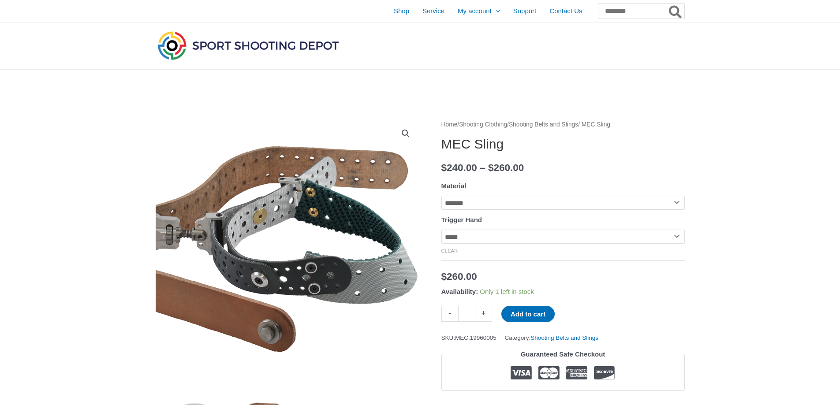  Describe the element at coordinates (476, 338) in the screenshot. I see `span: MEC.19960005` at that location.